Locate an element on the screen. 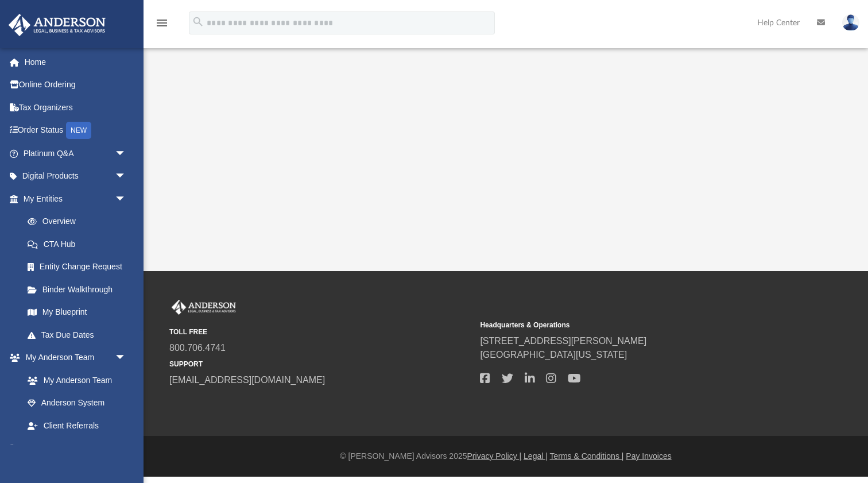  a: Online Ordering is located at coordinates (76, 85).